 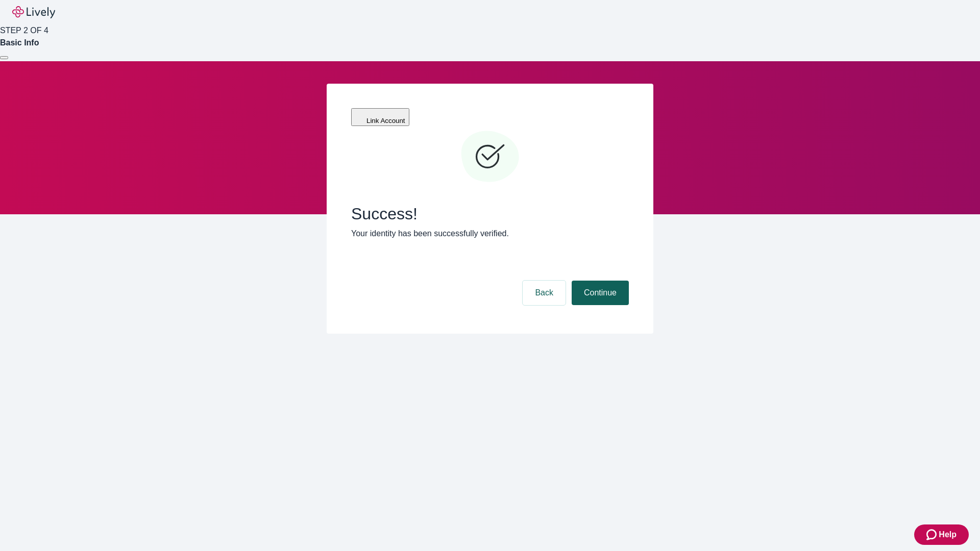 What do you see at coordinates (933, 534) in the screenshot?
I see `svg: Zendesk support icon` at bounding box center [933, 534].